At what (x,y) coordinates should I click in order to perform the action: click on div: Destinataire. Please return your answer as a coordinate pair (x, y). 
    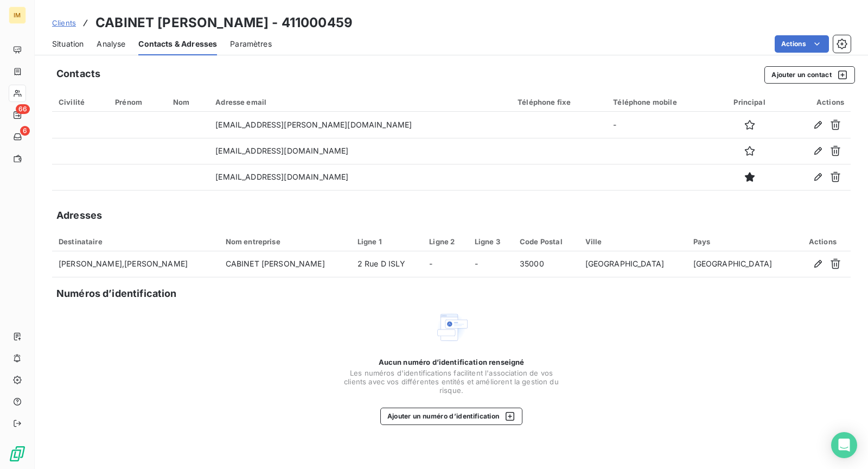
    Looking at the image, I should click on (135, 242).